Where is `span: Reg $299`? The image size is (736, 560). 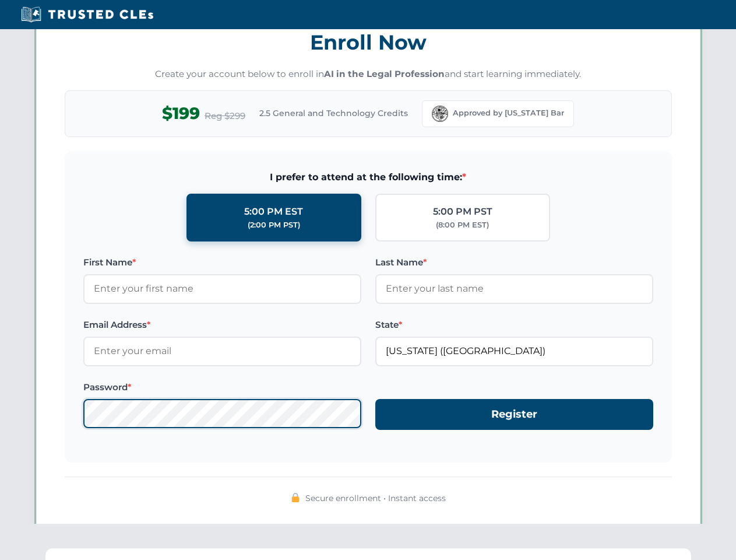
span: Reg $299 is located at coordinates (225, 116).